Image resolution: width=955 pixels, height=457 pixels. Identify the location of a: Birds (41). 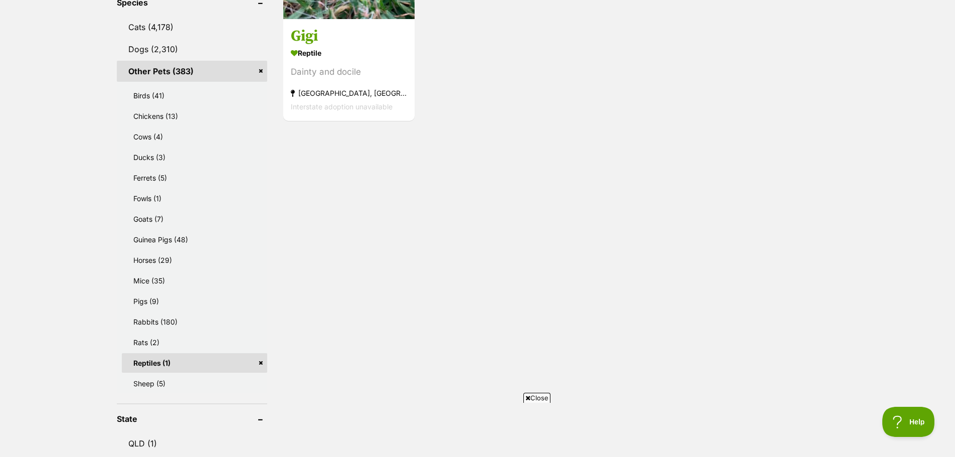
(195, 95).